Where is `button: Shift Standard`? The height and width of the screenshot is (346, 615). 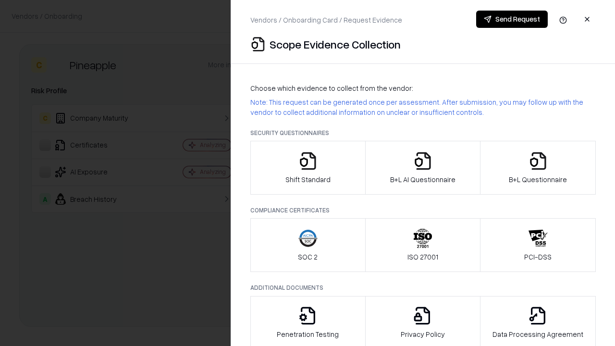 button: Shift Standard is located at coordinates (308, 168).